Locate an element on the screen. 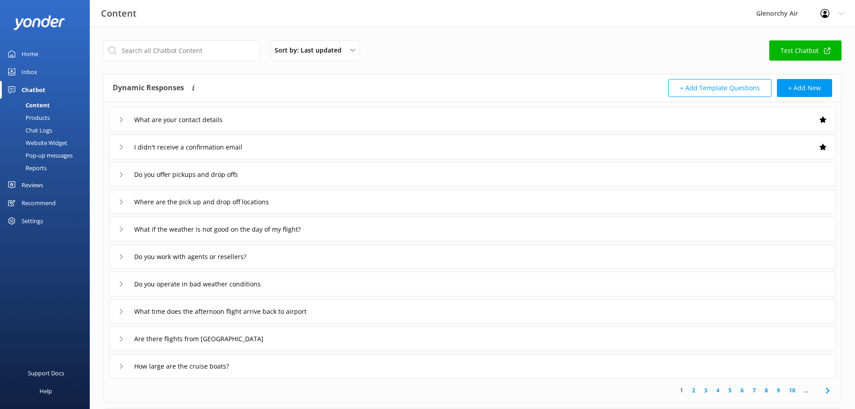  a: 4 is located at coordinates (718, 390).